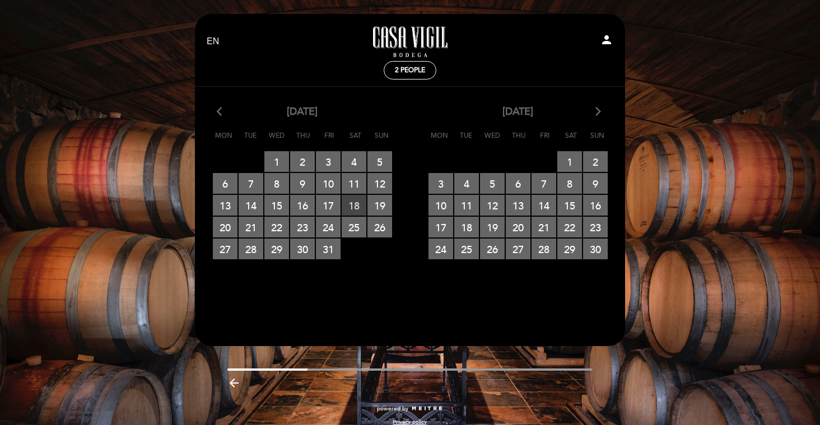 This screenshot has width=820, height=425. What do you see at coordinates (410, 70) in the screenshot?
I see `span: 2 people` at bounding box center [410, 70].